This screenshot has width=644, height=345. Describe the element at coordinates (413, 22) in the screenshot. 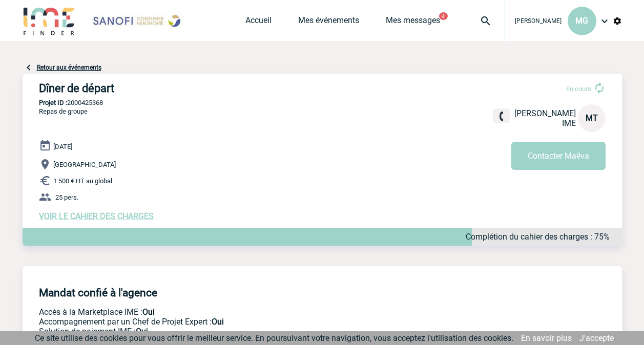

I see `a: Mes messages` at that location.